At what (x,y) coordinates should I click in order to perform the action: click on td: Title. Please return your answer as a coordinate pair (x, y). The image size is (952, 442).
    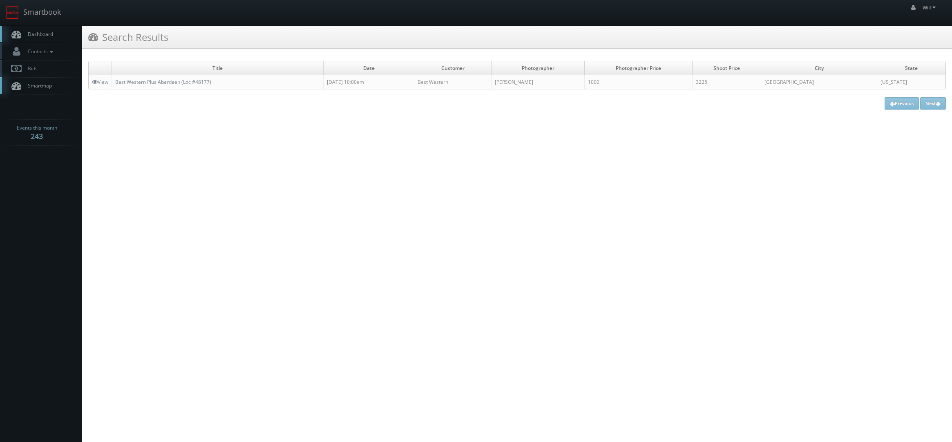
    Looking at the image, I should click on (218, 68).